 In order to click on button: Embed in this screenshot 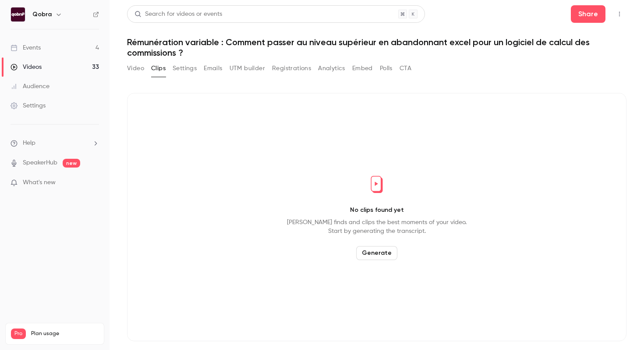, I will do `click(362, 68)`.